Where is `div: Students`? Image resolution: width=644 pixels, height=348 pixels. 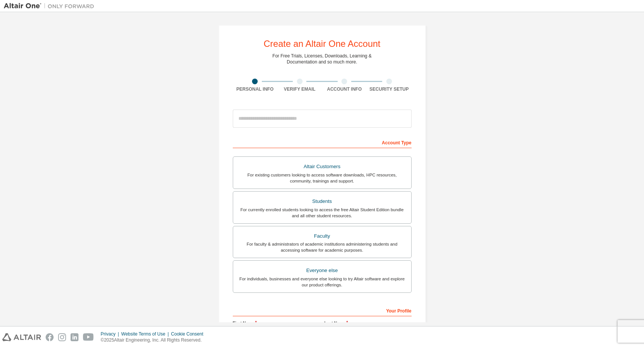
div: Students is located at coordinates (322, 201).